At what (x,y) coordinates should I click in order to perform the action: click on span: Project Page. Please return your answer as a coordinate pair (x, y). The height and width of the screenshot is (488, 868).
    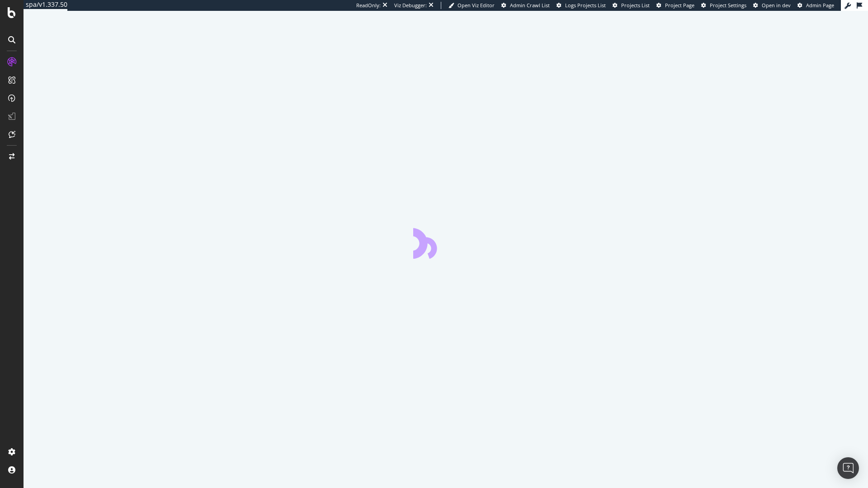
    Looking at the image, I should click on (679, 5).